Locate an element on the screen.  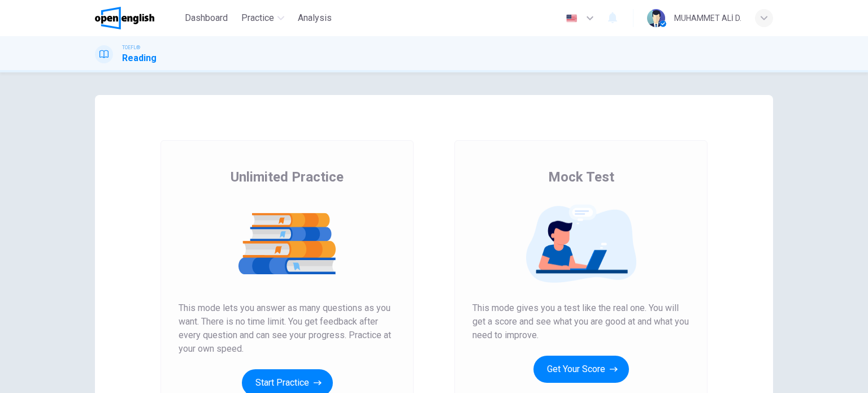
img: en is located at coordinates (571, 18).